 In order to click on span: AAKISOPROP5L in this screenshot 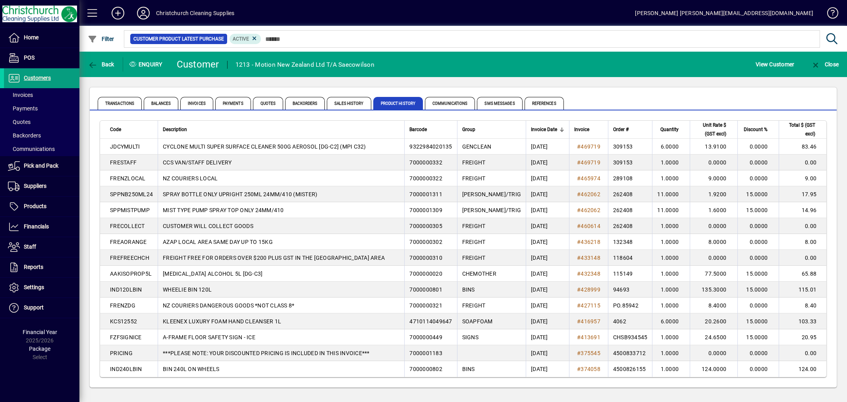, I will do `click(131, 274)`.